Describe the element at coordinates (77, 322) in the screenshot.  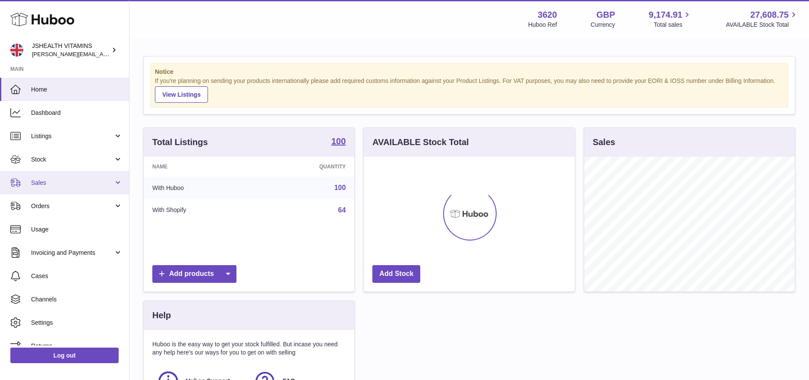
I see `span: Settings` at that location.